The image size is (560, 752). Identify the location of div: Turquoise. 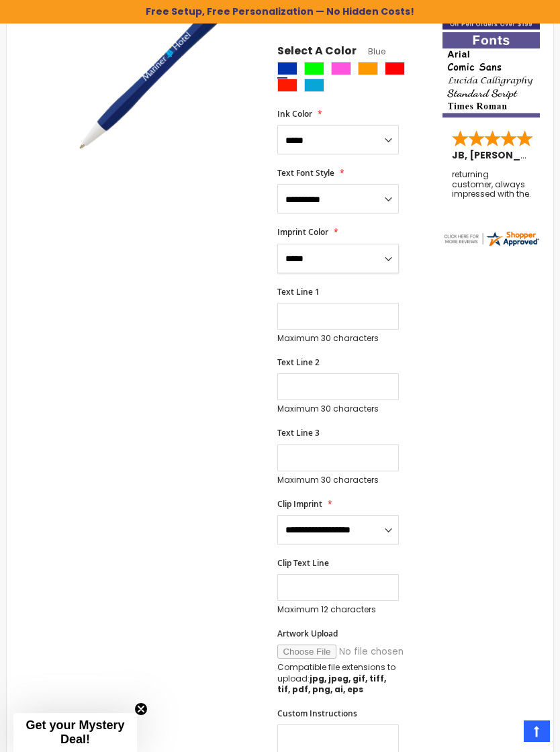
(314, 85).